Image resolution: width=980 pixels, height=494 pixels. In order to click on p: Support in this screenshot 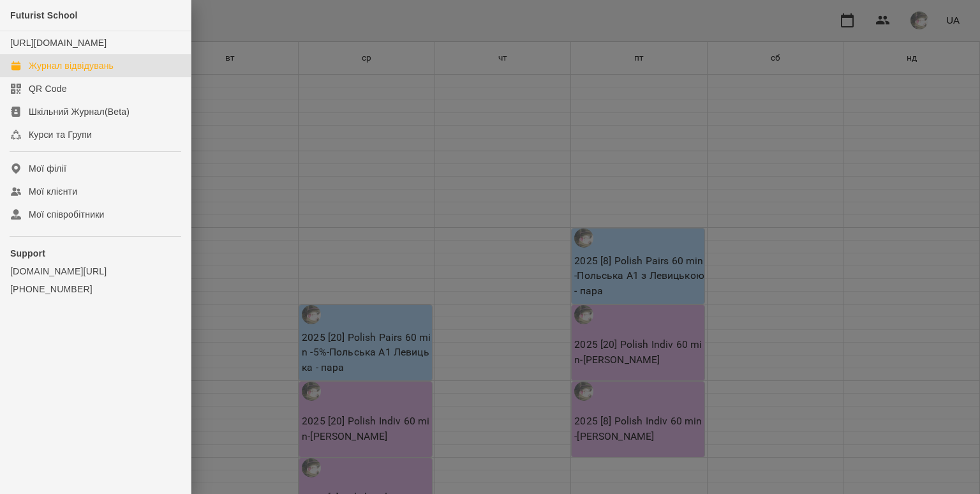, I will do `click(95, 253)`.